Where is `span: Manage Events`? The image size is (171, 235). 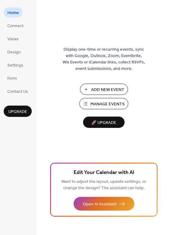 span: Manage Events is located at coordinates (107, 104).